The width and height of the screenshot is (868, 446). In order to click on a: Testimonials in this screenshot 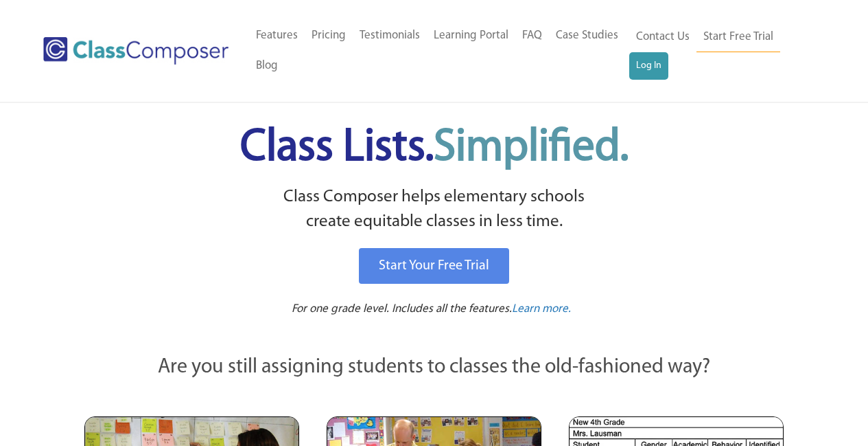, I will do `click(389, 35)`.